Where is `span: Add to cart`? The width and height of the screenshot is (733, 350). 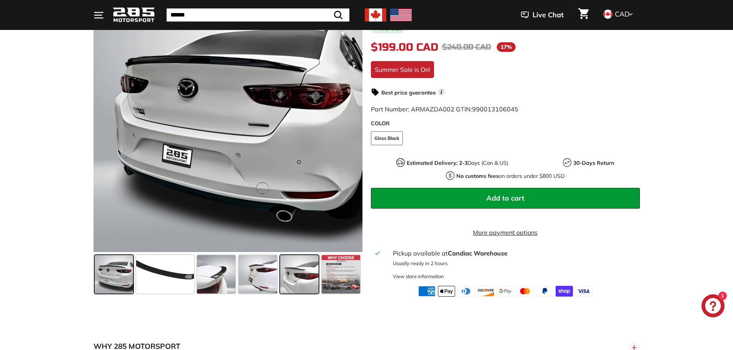
span: Add to cart is located at coordinates (505, 198).